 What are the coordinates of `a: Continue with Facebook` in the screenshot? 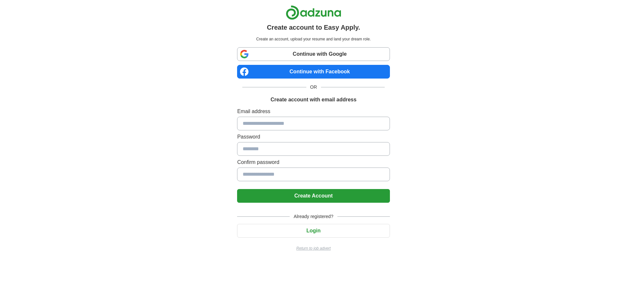 It's located at (313, 72).